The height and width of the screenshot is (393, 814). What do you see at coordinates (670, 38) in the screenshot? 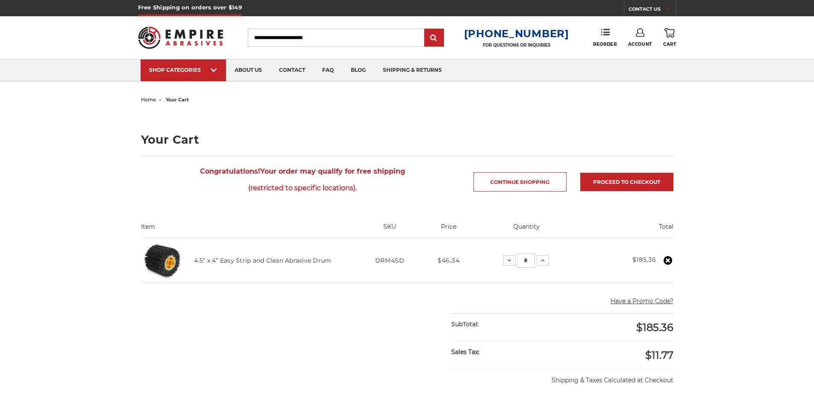
I see `a: Cart` at bounding box center [670, 38].